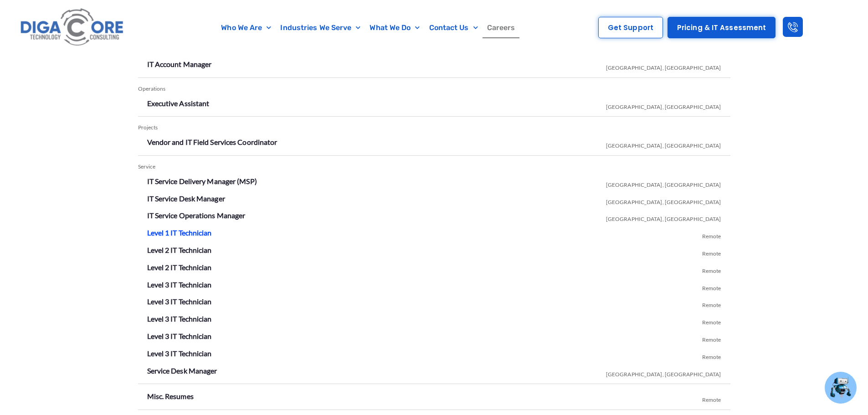 This screenshot has height=415, width=868. What do you see at coordinates (501, 28) in the screenshot?
I see `a: Careers` at bounding box center [501, 28].